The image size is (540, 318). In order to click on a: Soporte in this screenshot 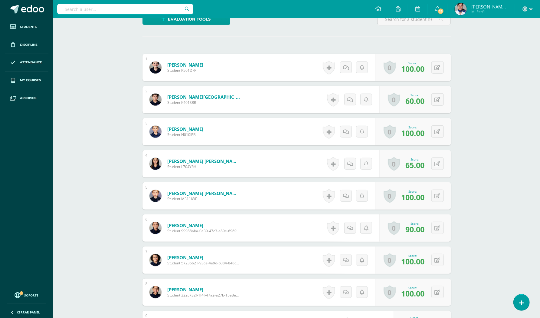, I will do `click(27, 294)`.